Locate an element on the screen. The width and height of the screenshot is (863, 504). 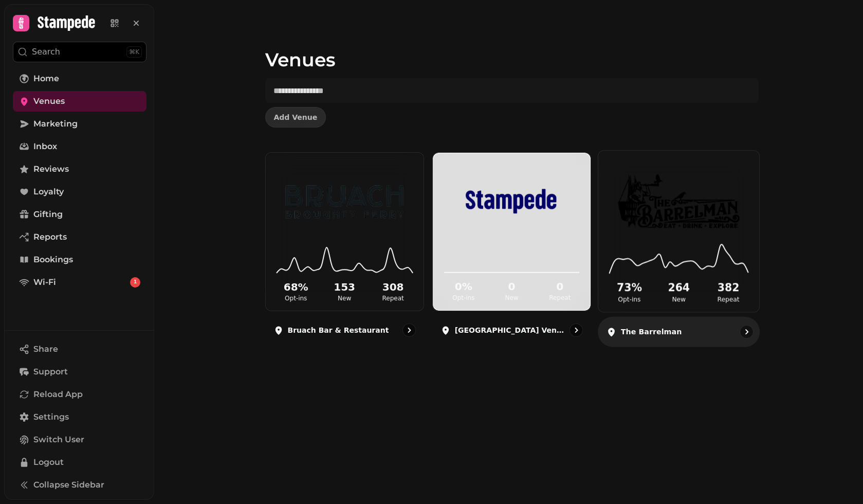
h2: 264 is located at coordinates (679, 288).